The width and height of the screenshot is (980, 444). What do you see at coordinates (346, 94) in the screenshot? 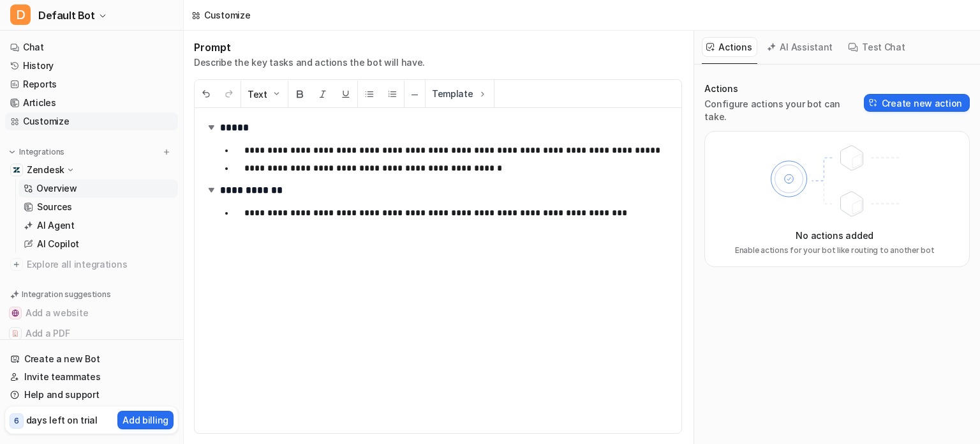
I see `img: Underline` at bounding box center [346, 94].